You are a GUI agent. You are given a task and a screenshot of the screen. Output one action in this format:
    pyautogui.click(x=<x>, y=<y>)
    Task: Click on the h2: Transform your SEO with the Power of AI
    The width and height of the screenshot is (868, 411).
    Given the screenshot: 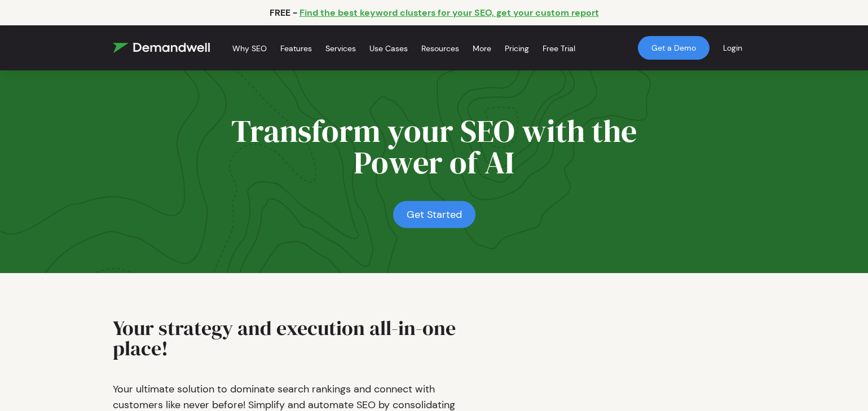 What is the action you would take?
    pyautogui.click(x=434, y=152)
    